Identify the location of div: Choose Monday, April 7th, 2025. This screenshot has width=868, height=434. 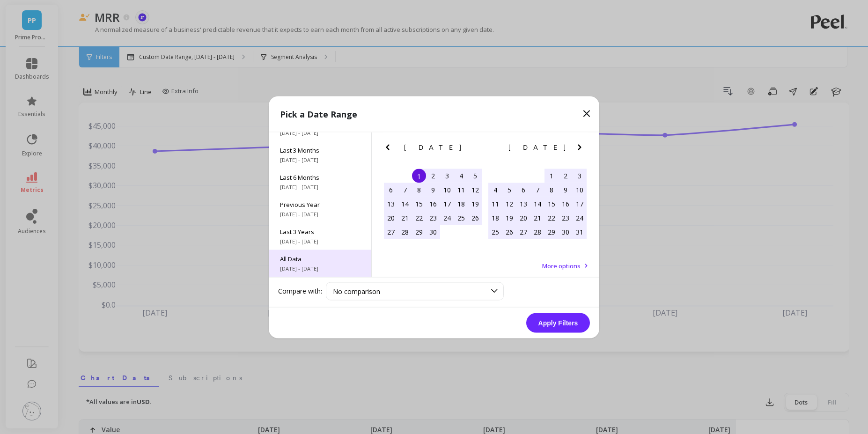
(405, 190).